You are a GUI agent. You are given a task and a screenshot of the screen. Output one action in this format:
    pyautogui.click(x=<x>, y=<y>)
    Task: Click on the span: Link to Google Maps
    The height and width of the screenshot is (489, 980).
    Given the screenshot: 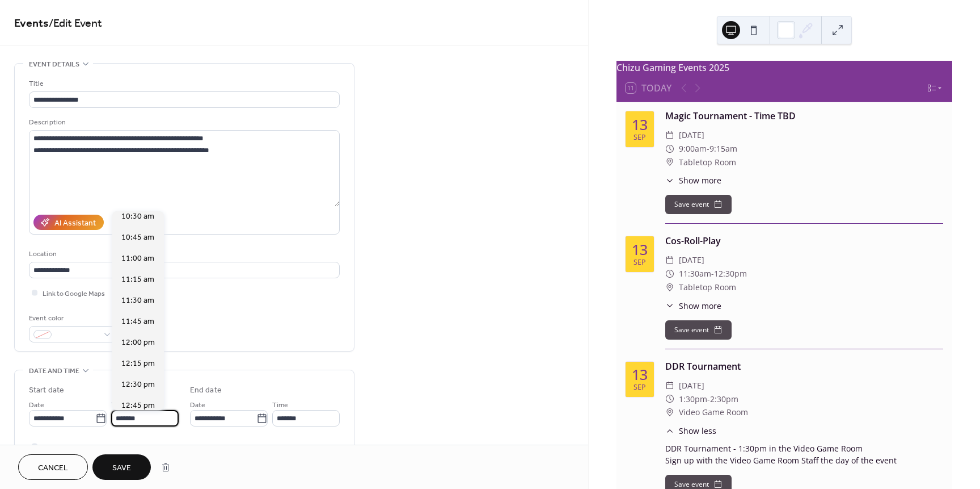 What is the action you would take?
    pyautogui.click(x=74, y=293)
    